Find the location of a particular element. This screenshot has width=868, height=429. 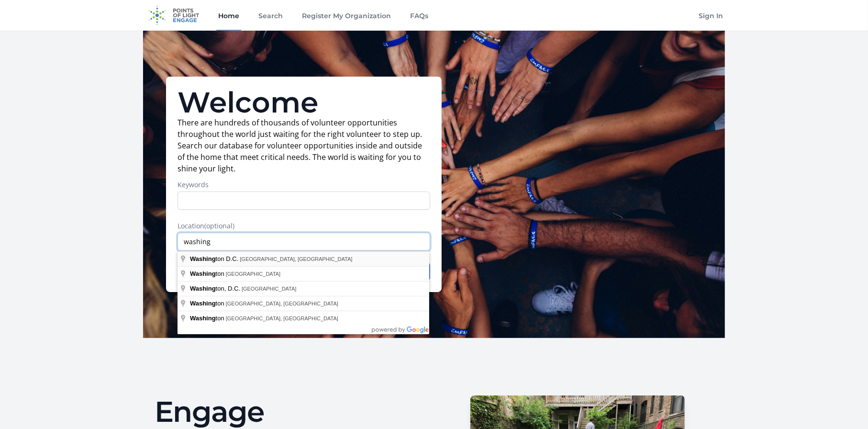

span: ton, D.C. is located at coordinates (216, 288).